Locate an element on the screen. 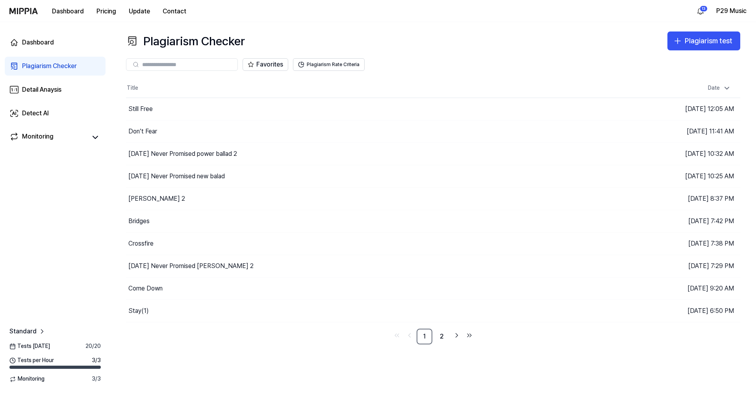  div: Date is located at coordinates (720, 88).